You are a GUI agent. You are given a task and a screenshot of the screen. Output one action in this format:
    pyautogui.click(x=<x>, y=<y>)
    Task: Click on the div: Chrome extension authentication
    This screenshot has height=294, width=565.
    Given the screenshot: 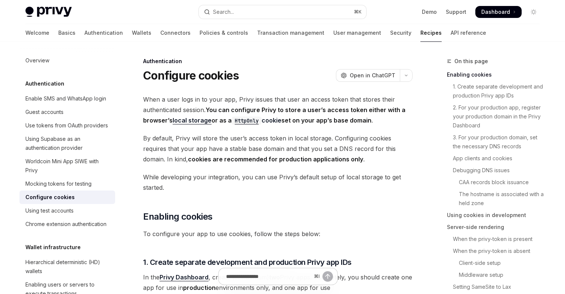 What is the action you would take?
    pyautogui.click(x=66, y=224)
    